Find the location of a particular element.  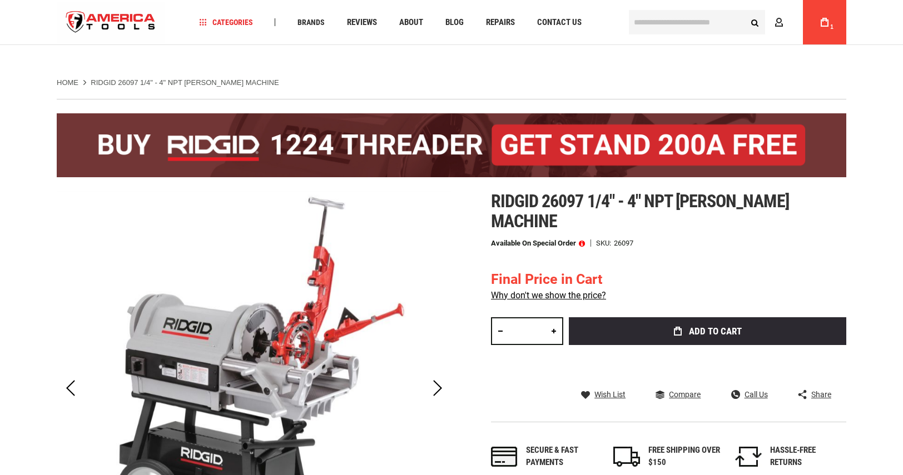

span: Share is located at coordinates (821, 395).